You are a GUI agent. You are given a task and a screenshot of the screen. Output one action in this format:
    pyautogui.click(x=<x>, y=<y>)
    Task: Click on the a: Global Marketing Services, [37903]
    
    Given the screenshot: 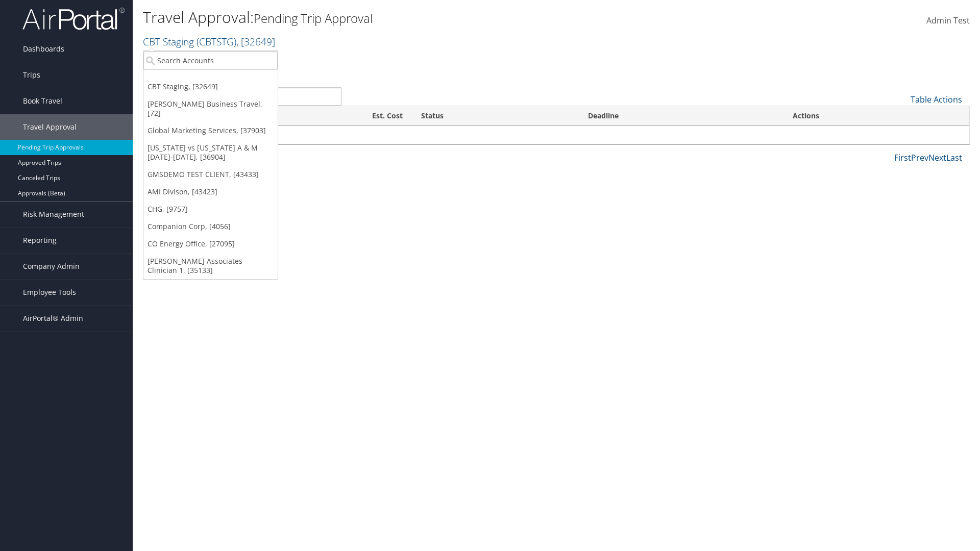 What is the action you would take?
    pyautogui.click(x=211, y=131)
    